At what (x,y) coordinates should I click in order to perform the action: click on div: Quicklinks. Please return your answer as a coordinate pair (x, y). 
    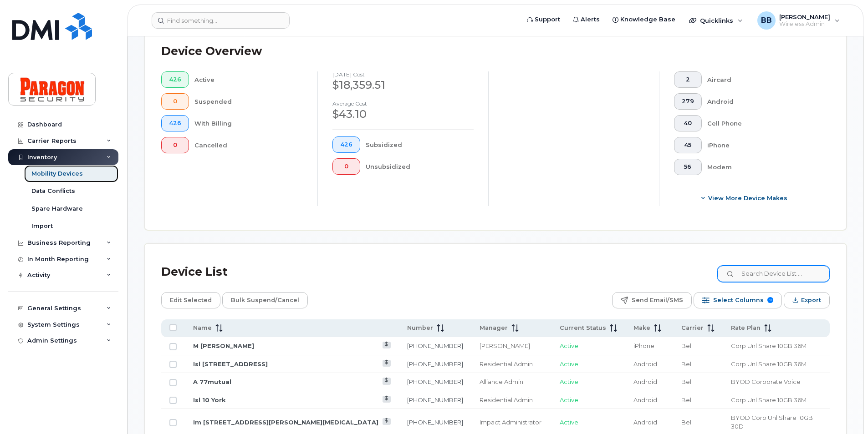
    Looking at the image, I should click on (716, 20).